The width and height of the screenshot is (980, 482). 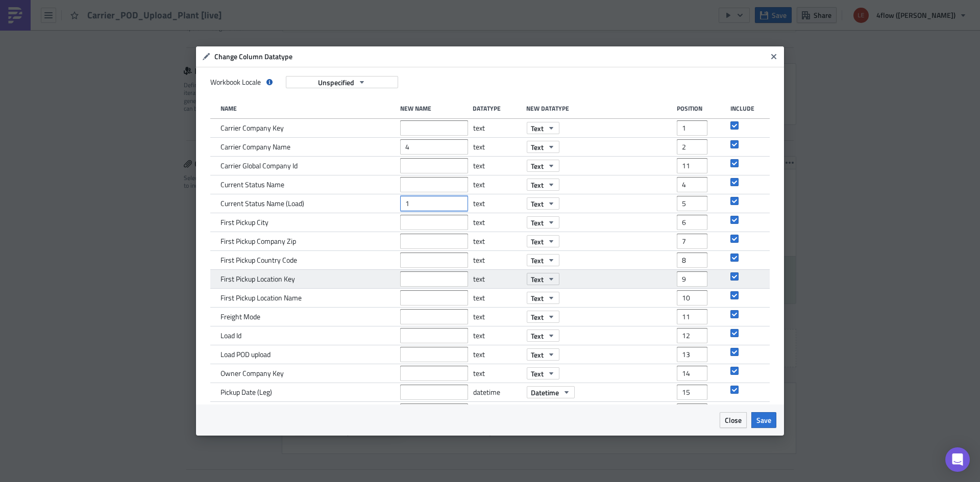 I want to click on span: Datetime, so click(x=545, y=392).